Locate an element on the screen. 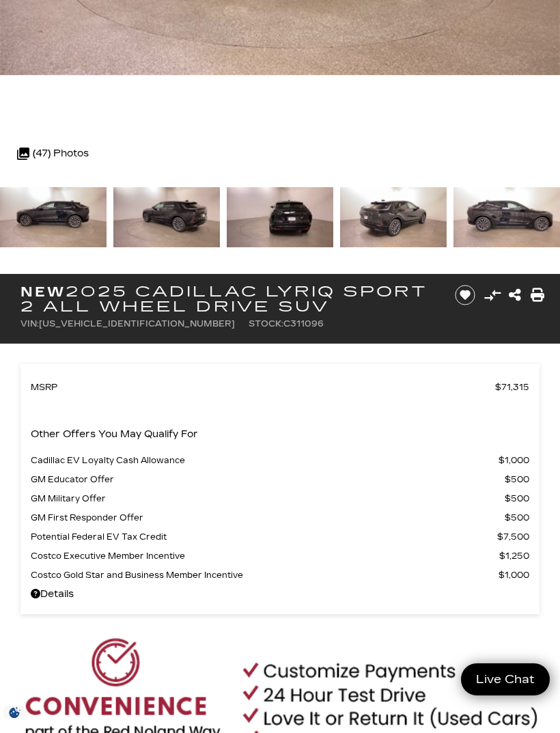 The image size is (560, 733). span: $71,315 is located at coordinates (512, 387).